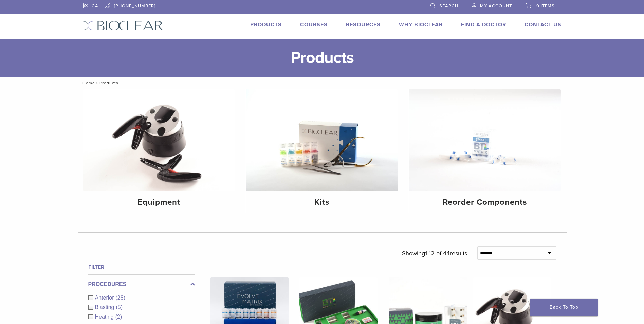 The image size is (644, 324). What do you see at coordinates (485, 151) in the screenshot?
I see `a: Reorder Components` at bounding box center [485, 151].